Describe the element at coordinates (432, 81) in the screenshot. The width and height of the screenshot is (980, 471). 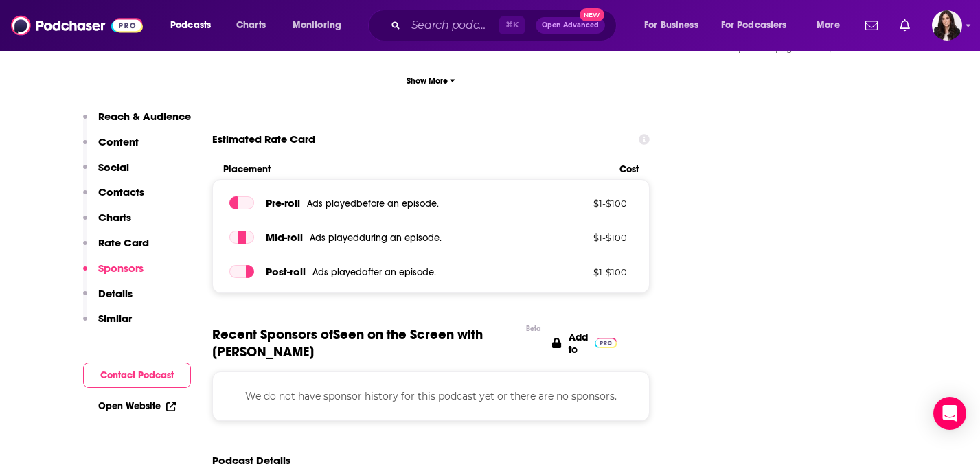
I see `button: Show More` at that location.